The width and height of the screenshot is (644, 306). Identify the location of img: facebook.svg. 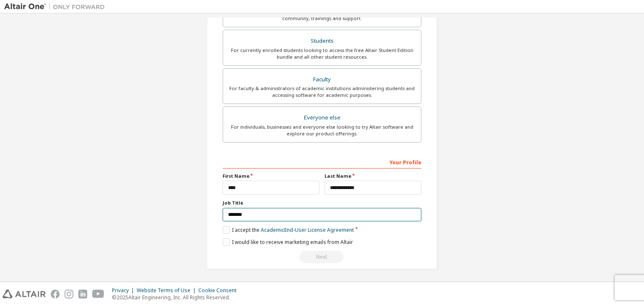
(55, 294).